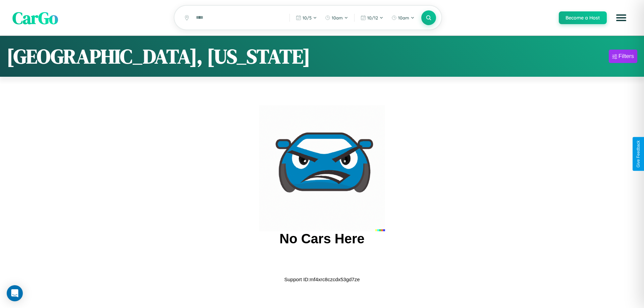 The image size is (644, 308). I want to click on button: Filters, so click(623, 57).